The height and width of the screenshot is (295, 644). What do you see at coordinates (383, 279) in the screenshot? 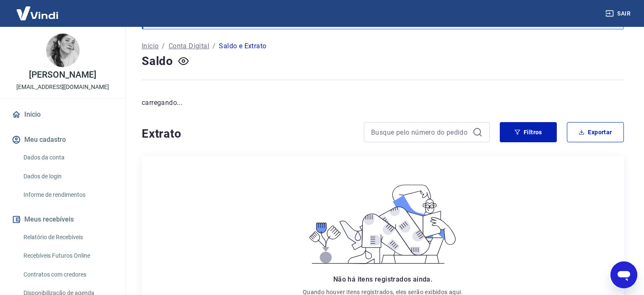
I see `span: Não há itens registrados ainda.` at bounding box center [383, 279].